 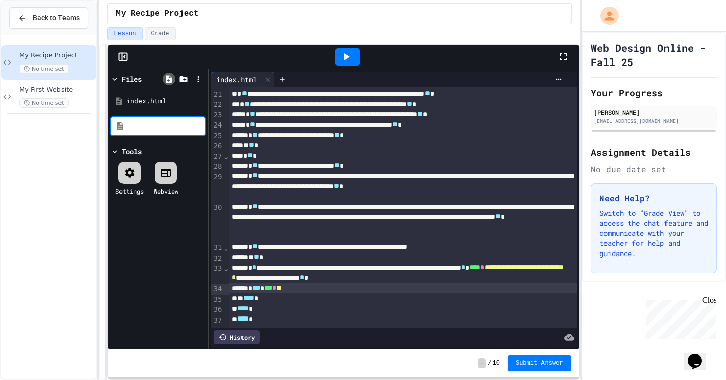 What do you see at coordinates (540, 364) in the screenshot?
I see `span: Submit Answer` at bounding box center [540, 364].